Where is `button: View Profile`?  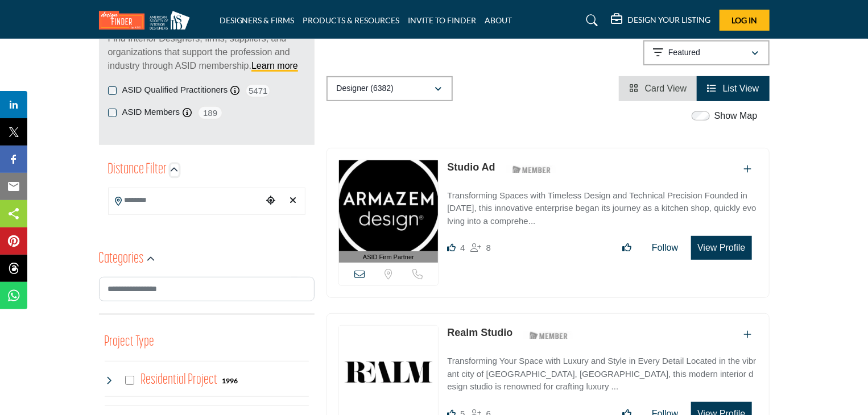 button: View Profile is located at coordinates (721, 248).